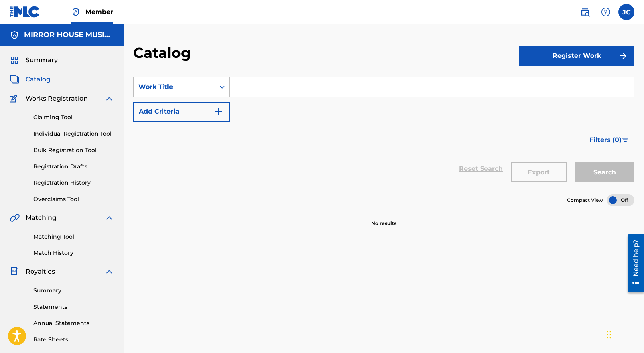  I want to click on img: Works Registration, so click(15, 99).